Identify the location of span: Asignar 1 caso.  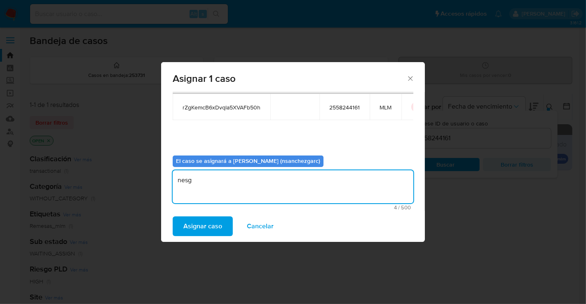
(289, 79).